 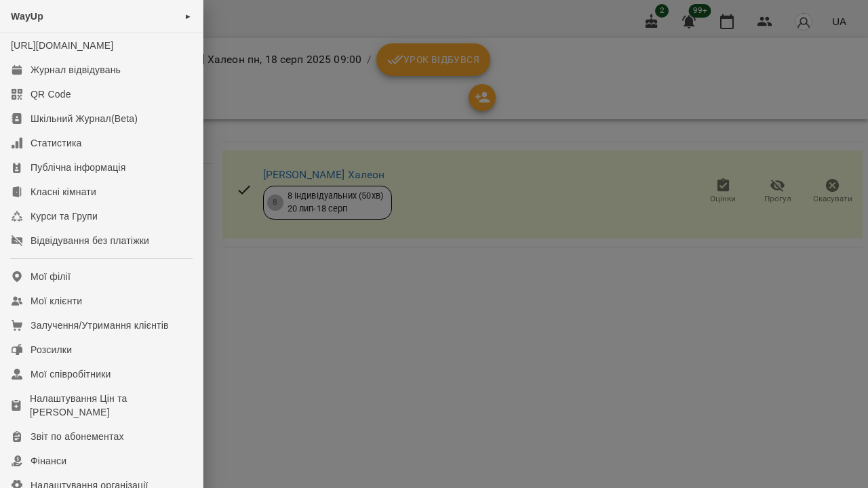 What do you see at coordinates (99, 325) in the screenshot?
I see `div: Залучення/Утримання клієнтів` at bounding box center [99, 325].